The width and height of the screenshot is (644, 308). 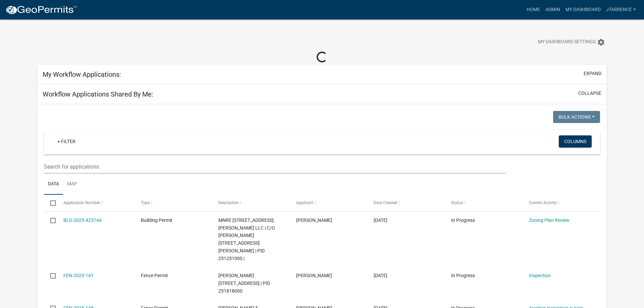 What do you see at coordinates (50, 203) in the screenshot?
I see `datatable-header-cell: Select` at bounding box center [50, 203].